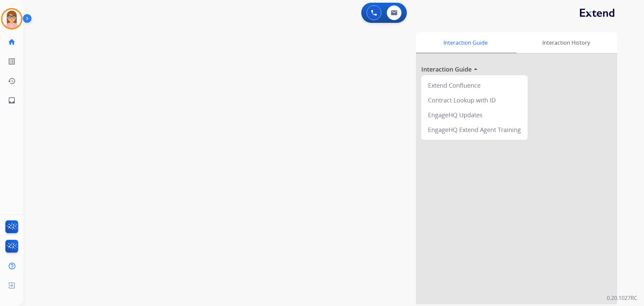  Describe the element at coordinates (466, 43) in the screenshot. I see `div: Interaction Guide` at that location.